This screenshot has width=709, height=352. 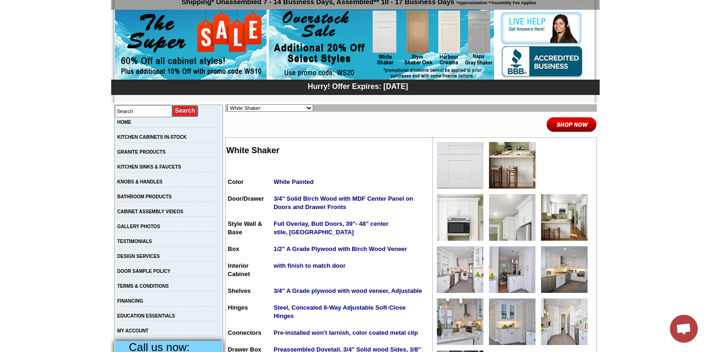 What do you see at coordinates (130, 301) in the screenshot?
I see `a: FINANCING` at bounding box center [130, 301].